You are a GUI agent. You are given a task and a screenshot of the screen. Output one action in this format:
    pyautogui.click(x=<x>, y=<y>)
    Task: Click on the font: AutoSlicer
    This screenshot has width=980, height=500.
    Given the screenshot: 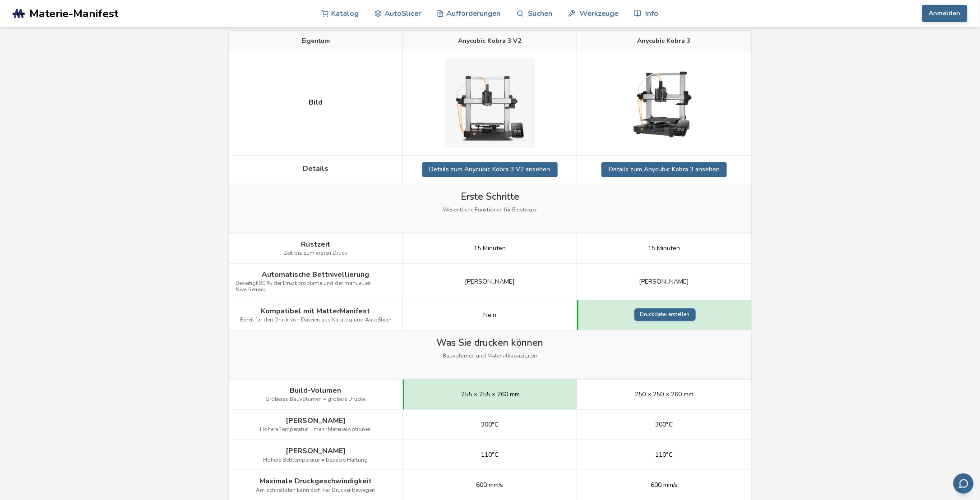 What is the action you would take?
    pyautogui.click(x=402, y=13)
    